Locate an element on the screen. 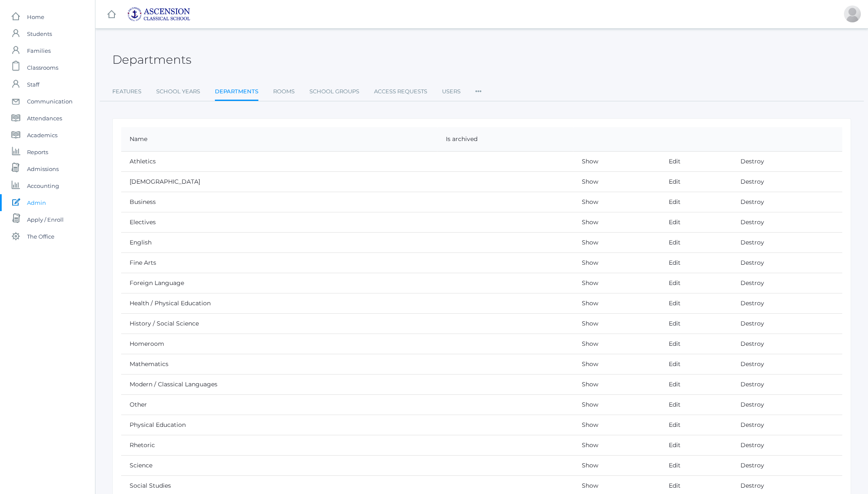 This screenshot has height=494, width=868. span: Academics is located at coordinates (42, 135).